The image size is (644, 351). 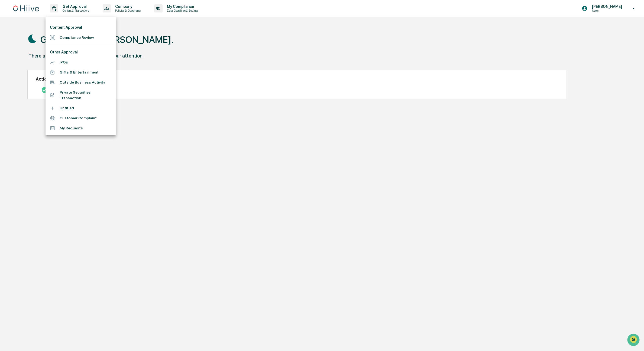 What do you see at coordinates (20, 82) in the screenshot?
I see `a: 🔎Data Lookup` at bounding box center [20, 82].